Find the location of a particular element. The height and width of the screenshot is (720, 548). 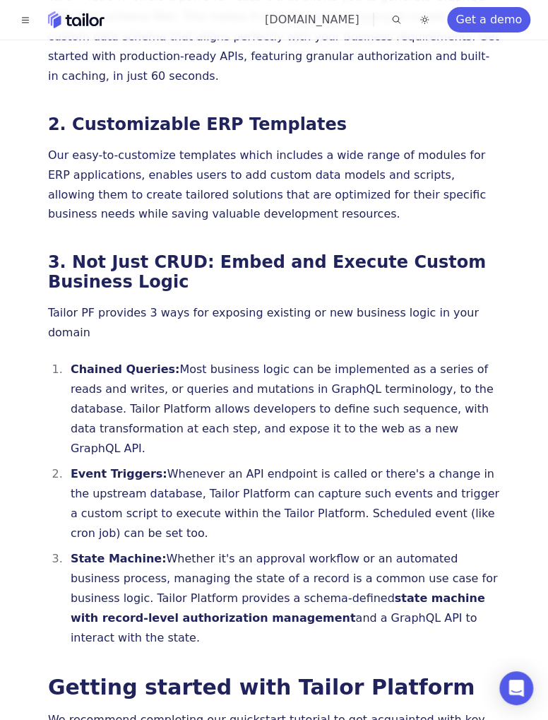

h2: Getting started with Tailor Platform is located at coordinates (274, 688).